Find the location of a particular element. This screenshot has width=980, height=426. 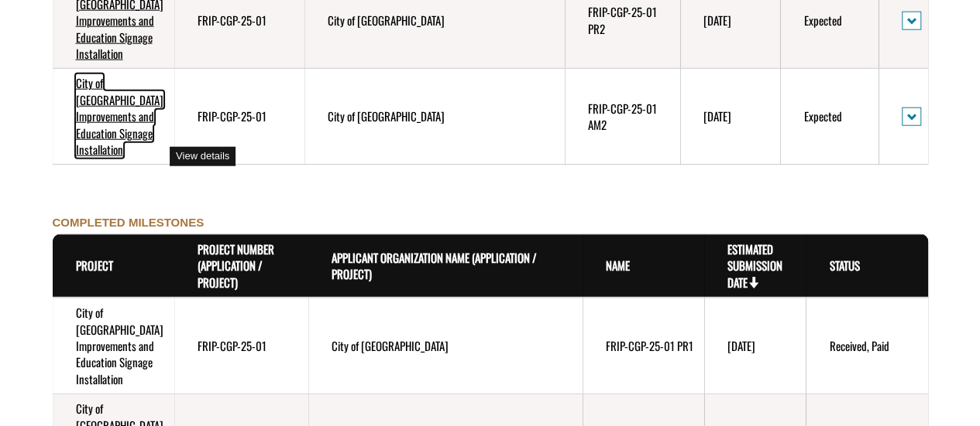

span: FRIP Progress Report - Template .docx is located at coordinates (84, 27).